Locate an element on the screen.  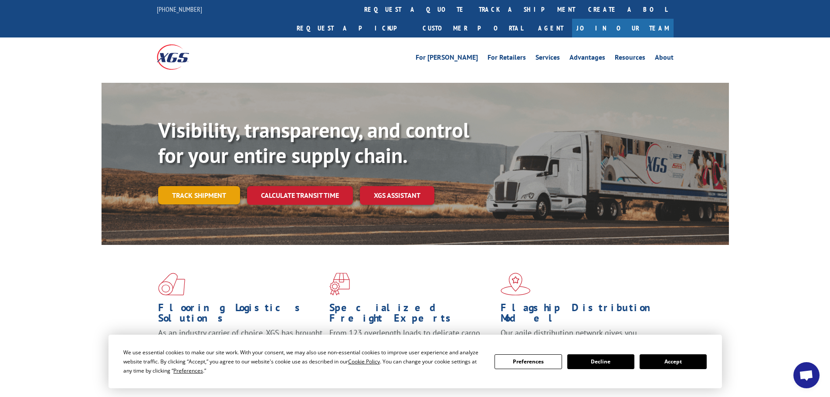
span: As an industry carrier of choice, XGS has brought innovation and dedication to flooring logistics... is located at coordinates (240, 343).